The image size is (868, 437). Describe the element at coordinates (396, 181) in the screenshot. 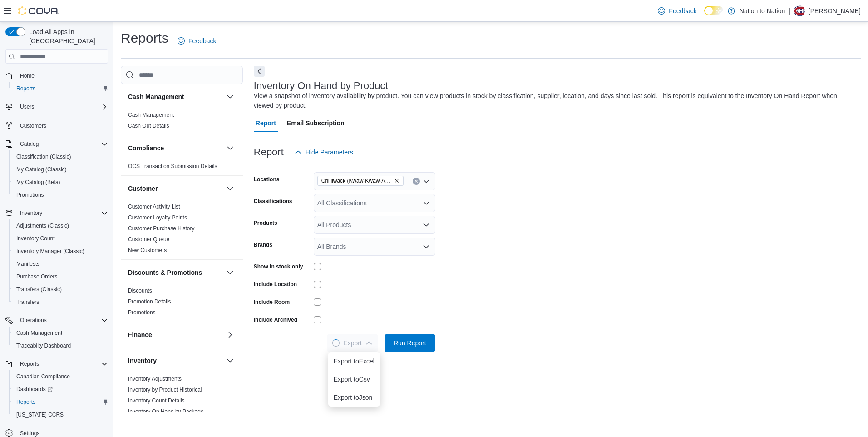

I see `button: Remove Chilliwack (Kwaw-Kwaw-Apilt) from selection in this group` at that location.